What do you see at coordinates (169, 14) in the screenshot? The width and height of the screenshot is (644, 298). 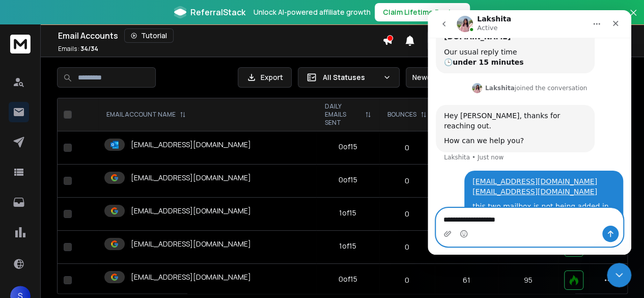 I see `button: Home` at bounding box center [169, 14].